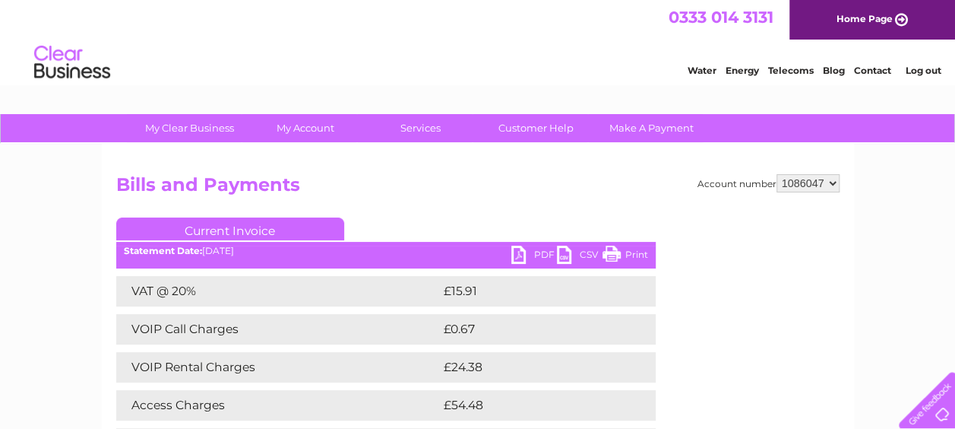  What do you see at coordinates (625, 256) in the screenshot?
I see `a: Print` at bounding box center [625, 256].